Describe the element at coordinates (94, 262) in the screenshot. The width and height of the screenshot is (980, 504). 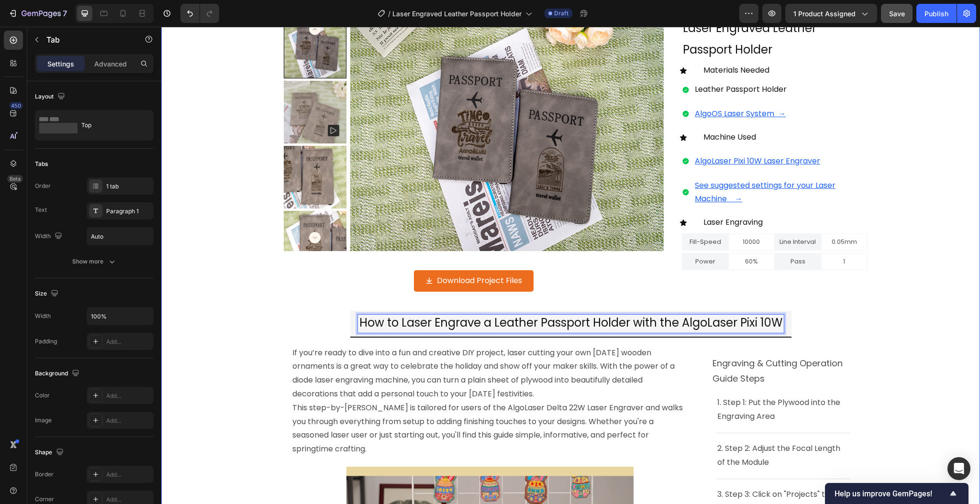
I see `div: Show more` at that location.